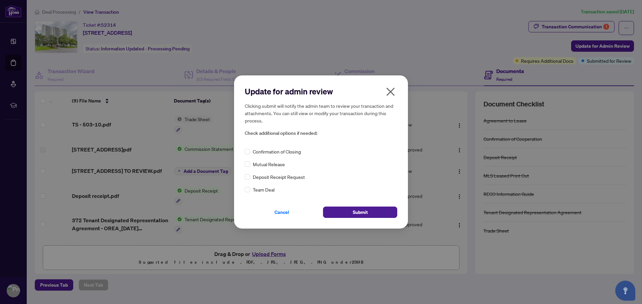  I want to click on span: Mutual Release, so click(269, 164).